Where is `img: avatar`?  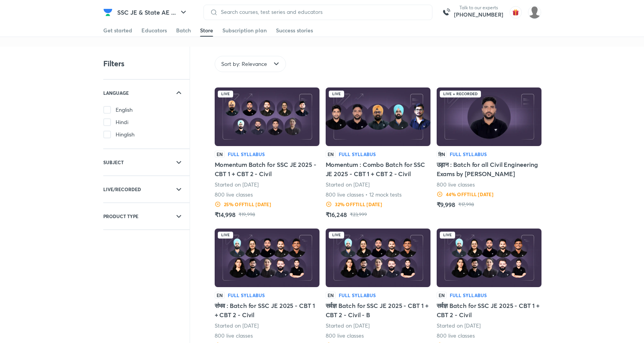
img: avatar is located at coordinates (515, 12).